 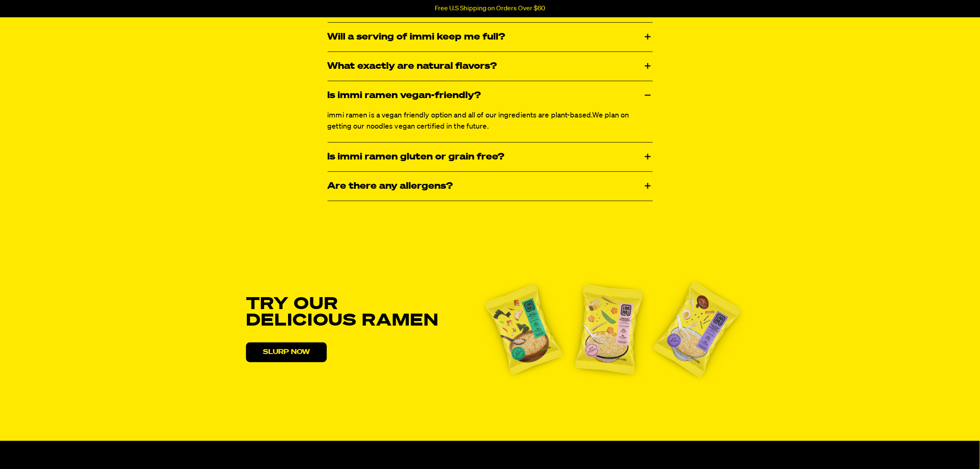 What do you see at coordinates (490, 157) in the screenshot?
I see `div: Is immi ramen gluten or grain free?` at bounding box center [490, 157].